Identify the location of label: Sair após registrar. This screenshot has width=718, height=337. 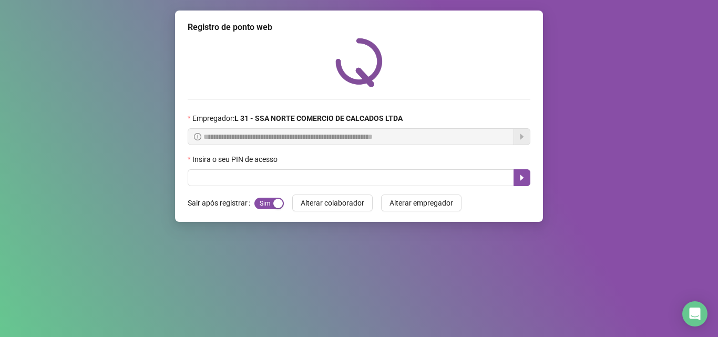
(221, 203).